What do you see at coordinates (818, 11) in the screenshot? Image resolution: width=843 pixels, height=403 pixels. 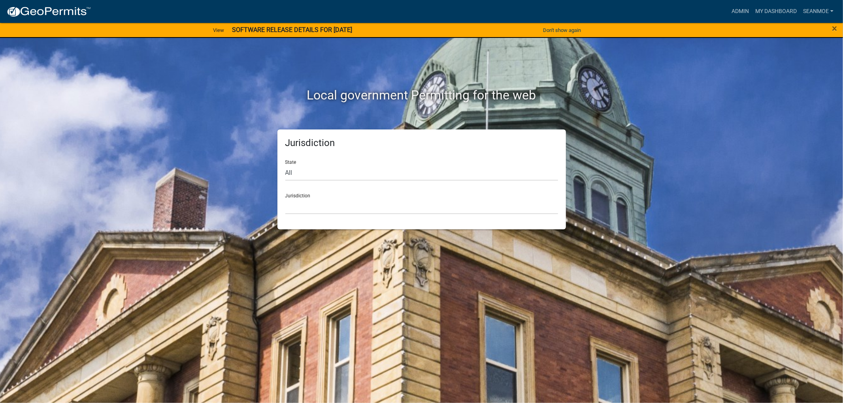 I see `a: SeanMoe` at bounding box center [818, 11].